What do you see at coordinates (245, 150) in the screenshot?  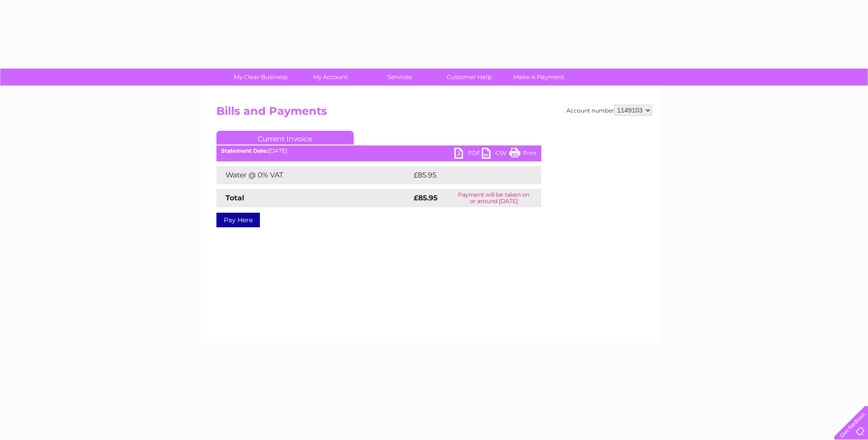 I see `b: Statement Date:` at bounding box center [245, 150].